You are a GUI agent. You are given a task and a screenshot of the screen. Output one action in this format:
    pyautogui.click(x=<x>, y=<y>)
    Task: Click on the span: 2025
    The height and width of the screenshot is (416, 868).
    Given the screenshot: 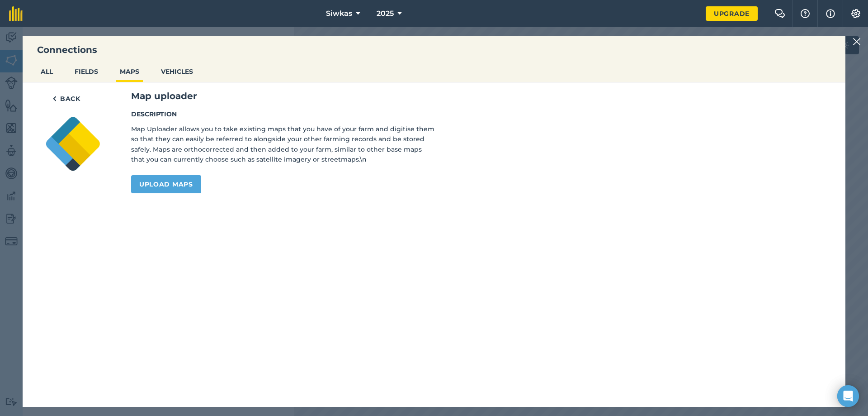 What is the action you would take?
    pyautogui.click(x=386, y=14)
    